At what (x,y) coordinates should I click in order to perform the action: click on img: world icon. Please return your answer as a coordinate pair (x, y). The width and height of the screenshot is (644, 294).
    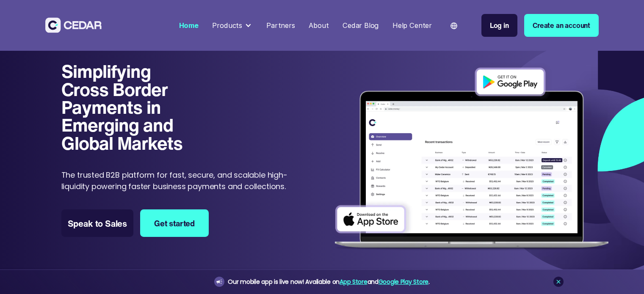
    Looking at the image, I should click on (454, 26).